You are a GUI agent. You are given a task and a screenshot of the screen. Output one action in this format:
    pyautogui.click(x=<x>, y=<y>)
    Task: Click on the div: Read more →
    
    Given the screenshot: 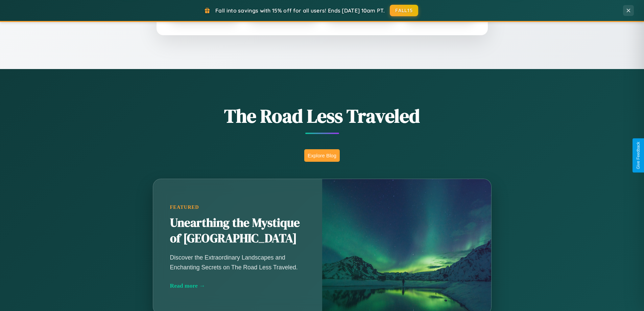 What is the action you would take?
    pyautogui.click(x=237, y=286)
    